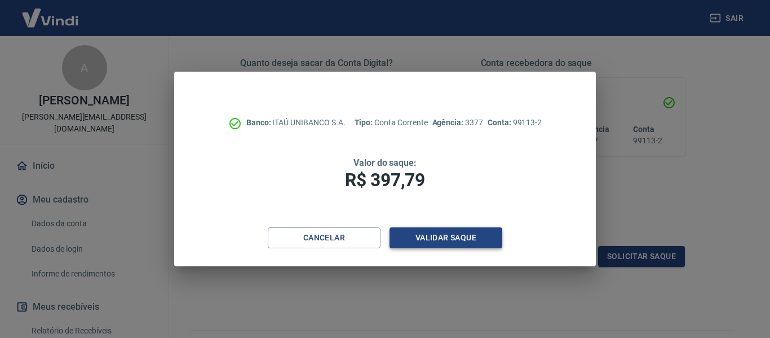  I want to click on span: Conta:, so click(500, 122).